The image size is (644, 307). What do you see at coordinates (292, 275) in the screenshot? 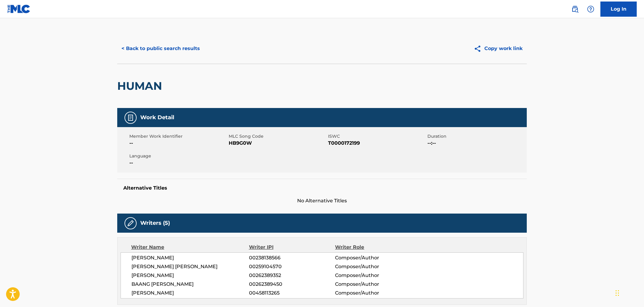
I see `span: 00262389352` at bounding box center [292, 275].